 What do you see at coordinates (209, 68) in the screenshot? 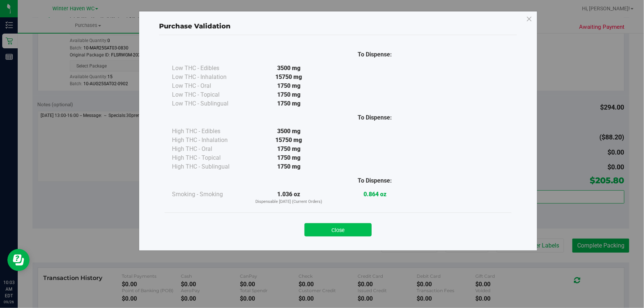
I see `div: Low THC - Edibles` at bounding box center [209, 68].